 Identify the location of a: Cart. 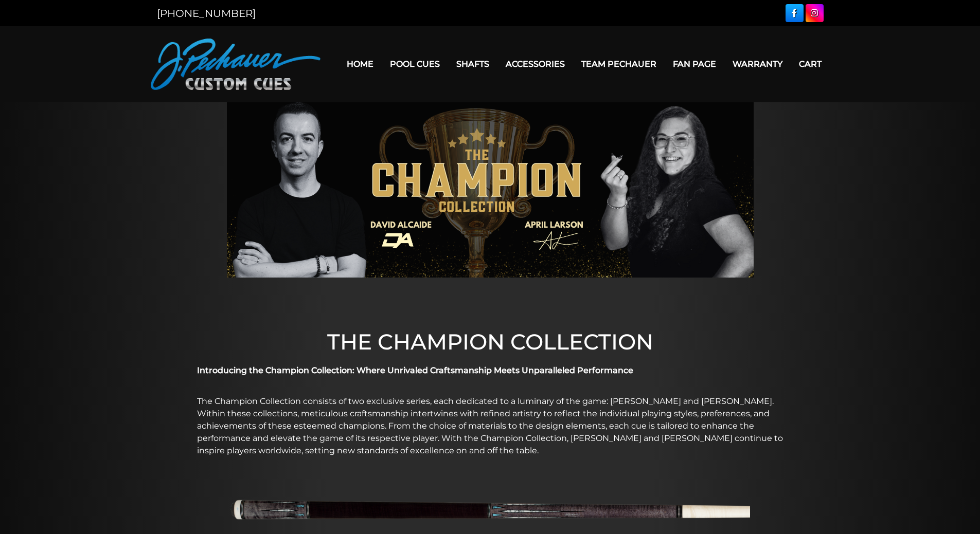
(810, 64).